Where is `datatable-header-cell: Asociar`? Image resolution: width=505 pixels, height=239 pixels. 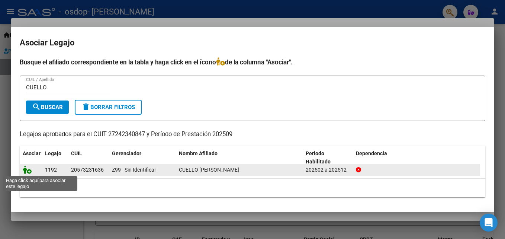 datatable-header-cell: Asociar is located at coordinates (31, 158).